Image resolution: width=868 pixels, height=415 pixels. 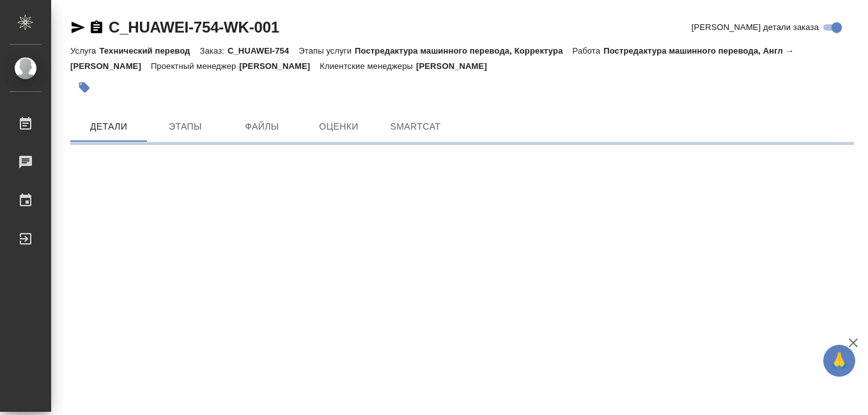 I want to click on p: C_HUAWEI-754, so click(x=262, y=50).